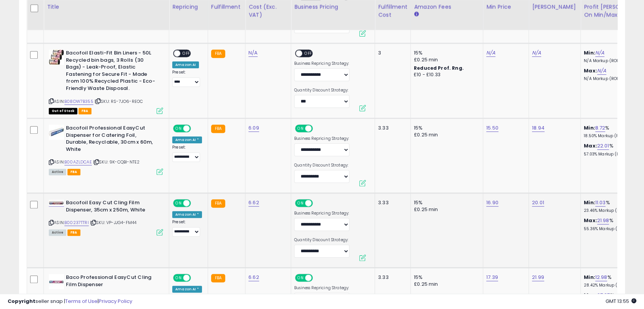 The width and height of the screenshot is (644, 309). Describe the element at coordinates (538, 128) in the screenshot. I see `a: 18.94` at that location.